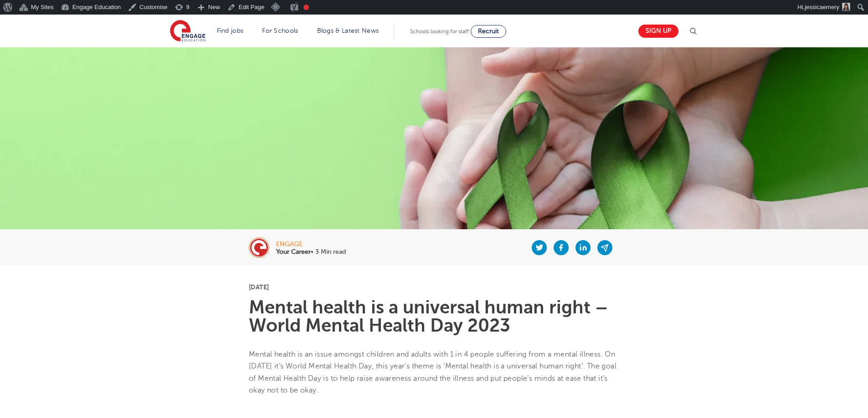  What do you see at coordinates (230, 31) in the screenshot?
I see `a: Find jobs` at bounding box center [230, 31].